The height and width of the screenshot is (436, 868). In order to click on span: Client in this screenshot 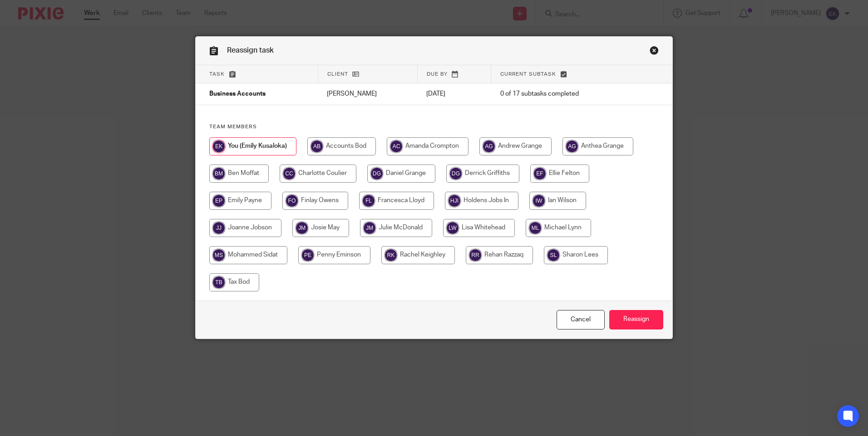, I will do `click(337, 74)`.